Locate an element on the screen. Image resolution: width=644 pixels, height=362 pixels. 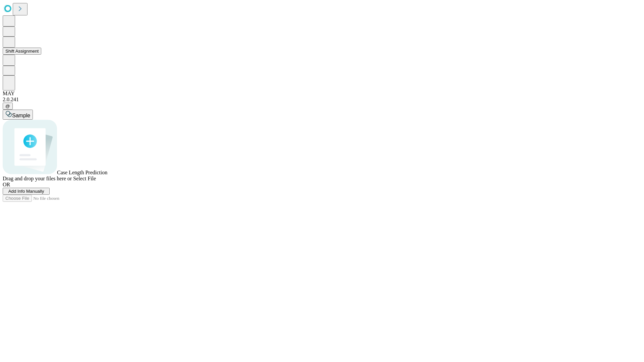
button: Add Info Manually is located at coordinates (26, 191).